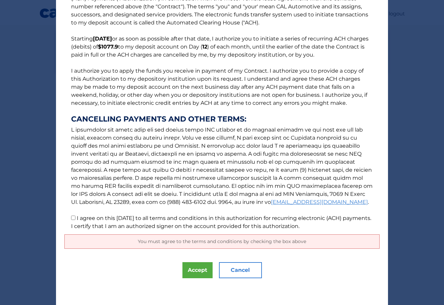  Describe the element at coordinates (222, 242) in the screenshot. I see `span: You must agree to the terms and conditions by checking the box above` at that location.